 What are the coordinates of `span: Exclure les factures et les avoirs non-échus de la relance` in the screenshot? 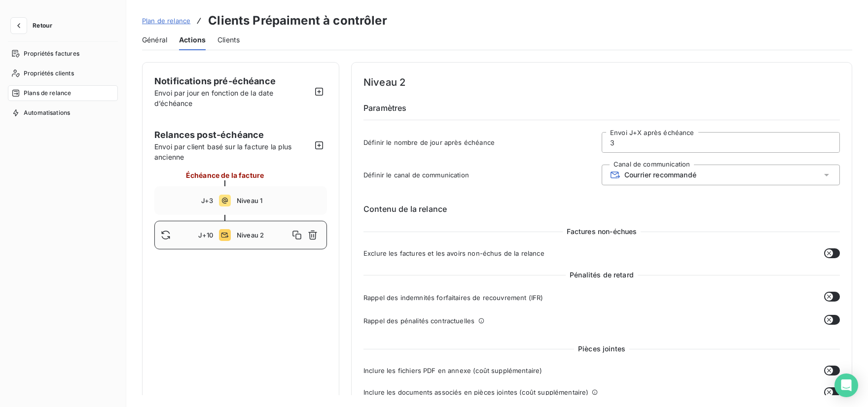 It's located at (454, 253).